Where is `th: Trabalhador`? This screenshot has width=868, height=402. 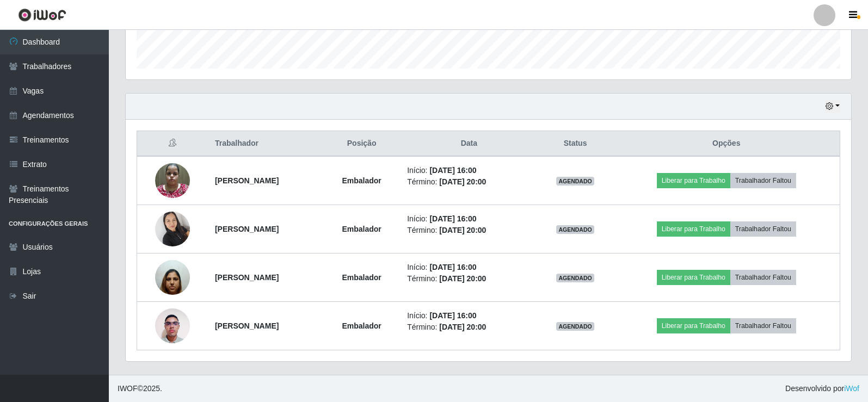
th: Trabalhador is located at coordinates (266, 144).